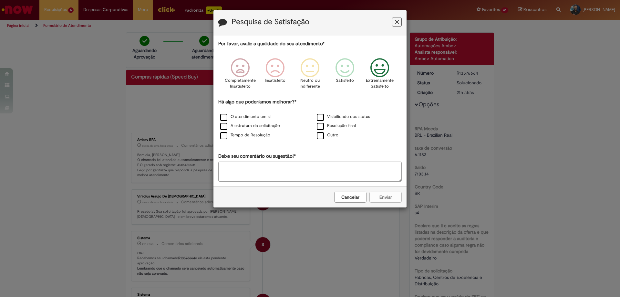 This screenshot has width=620, height=297. I want to click on p: Neutro ou indiferente, so click(310, 83).